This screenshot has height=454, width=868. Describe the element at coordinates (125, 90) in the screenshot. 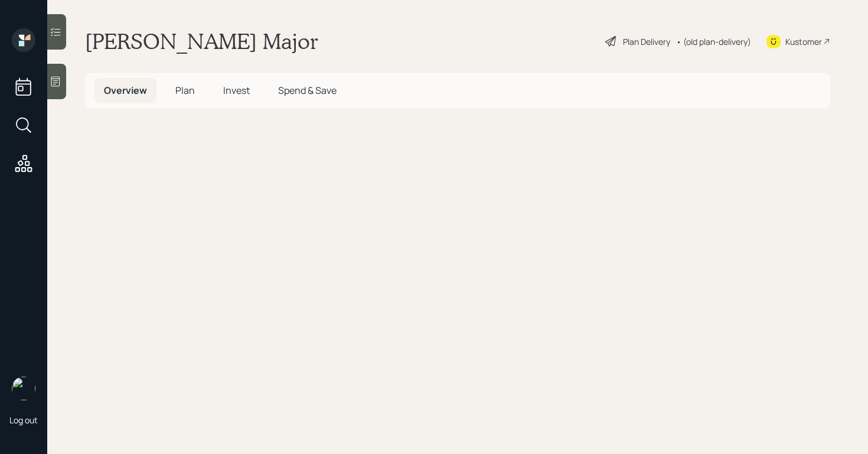

I see `span: Overview` at that location.